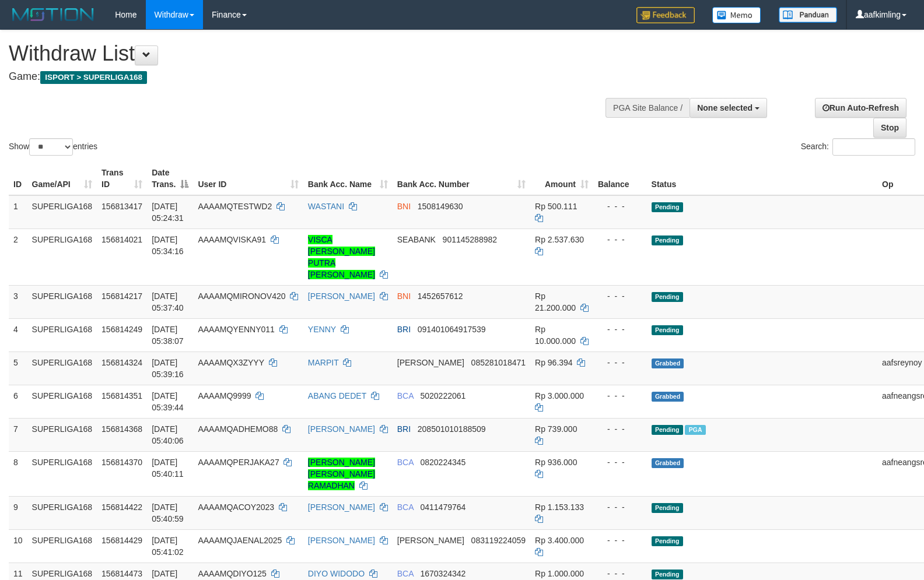 This screenshot has height=580, width=924. What do you see at coordinates (665, 15) in the screenshot?
I see `img: Feedback.jpg` at bounding box center [665, 15].